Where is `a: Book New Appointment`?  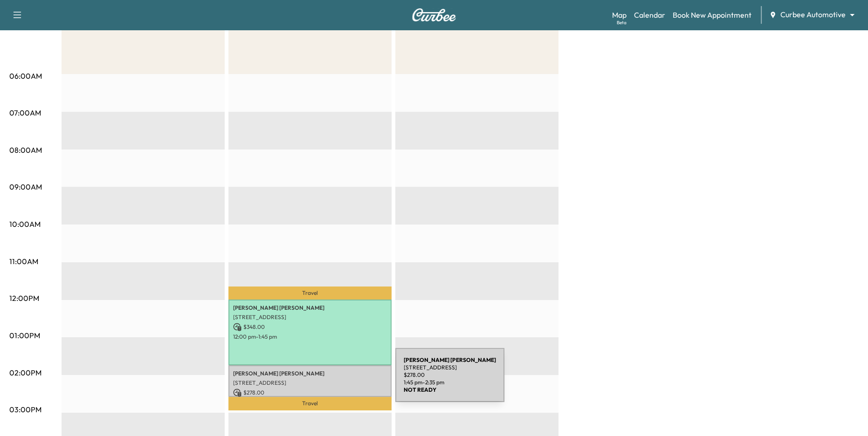
a: Book New Appointment is located at coordinates (712, 15).